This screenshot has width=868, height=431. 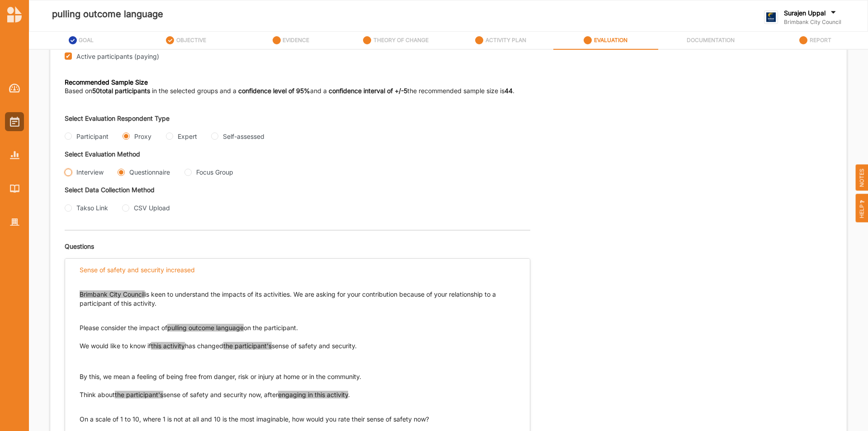 I want to click on div: Recommended Sample Size, so click(x=318, y=82).